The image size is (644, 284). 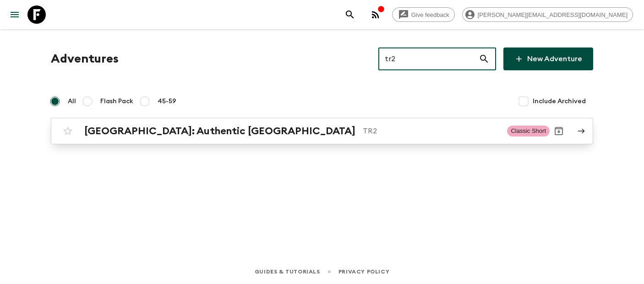 What do you see at coordinates (527, 131) in the screenshot?
I see `span: Classic Short` at bounding box center [527, 131].